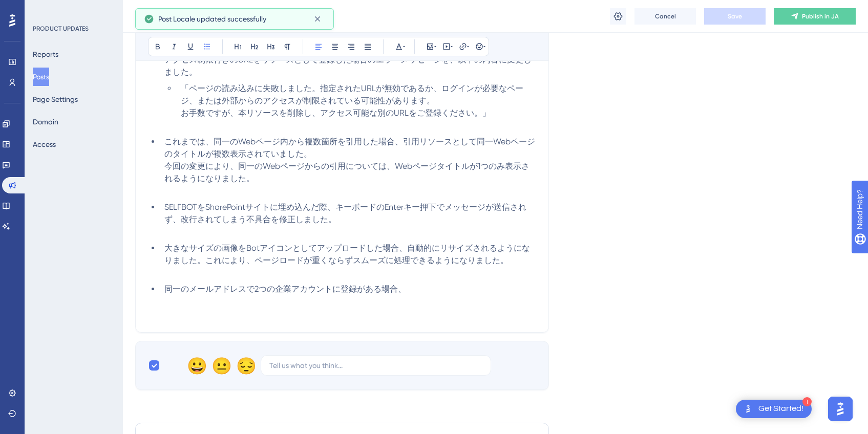  What do you see at coordinates (781, 409) in the screenshot?
I see `div: Get Started!` at bounding box center [781, 409].